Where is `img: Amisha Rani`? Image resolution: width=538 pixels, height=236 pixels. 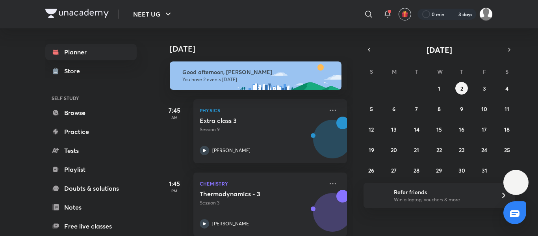
img: Amisha Rani is located at coordinates (486, 14).